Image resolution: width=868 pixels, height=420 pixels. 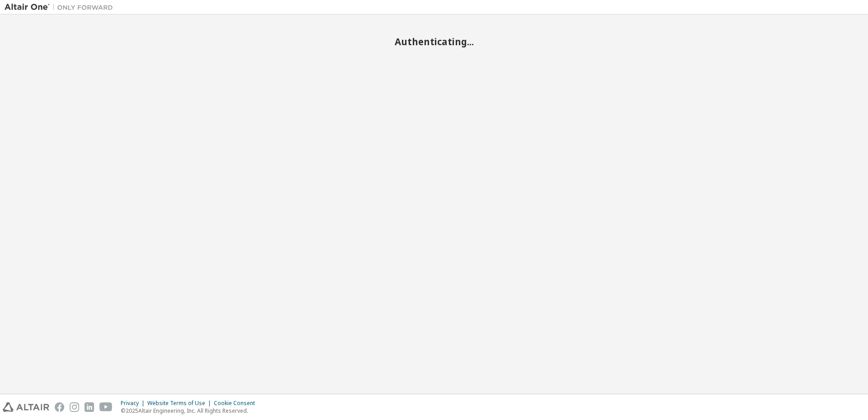 I want to click on h2: Authenticating..., so click(x=434, y=42).